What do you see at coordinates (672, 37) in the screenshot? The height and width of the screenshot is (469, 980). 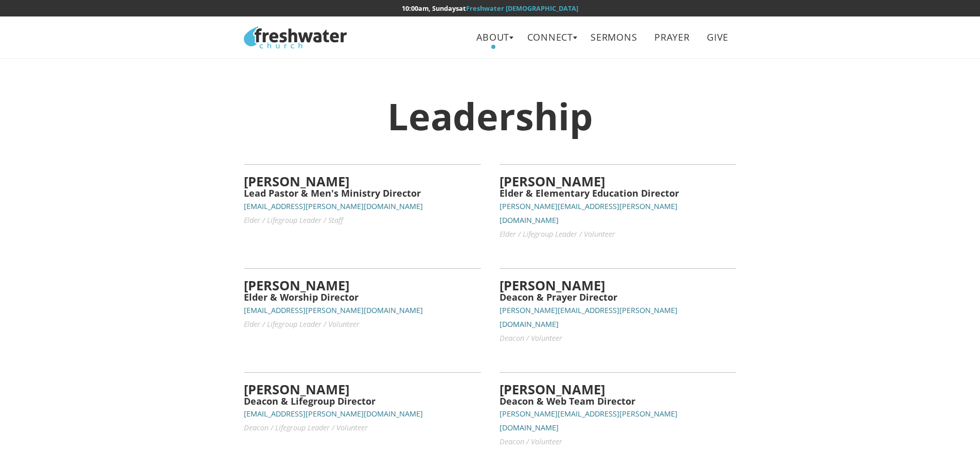 I see `a: Prayer` at bounding box center [672, 37].